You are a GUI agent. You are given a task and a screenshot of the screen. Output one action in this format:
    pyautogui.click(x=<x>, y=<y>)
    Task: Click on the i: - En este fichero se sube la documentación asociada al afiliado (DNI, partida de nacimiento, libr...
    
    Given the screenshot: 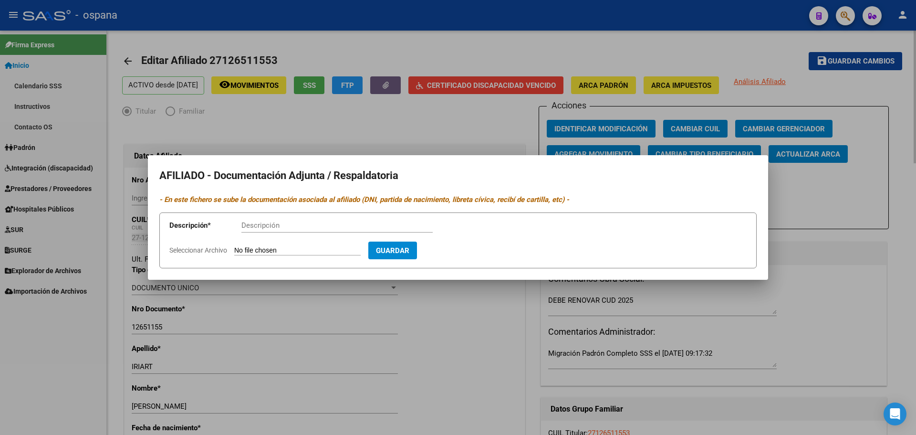 What is the action you would take?
    pyautogui.click(x=364, y=199)
    